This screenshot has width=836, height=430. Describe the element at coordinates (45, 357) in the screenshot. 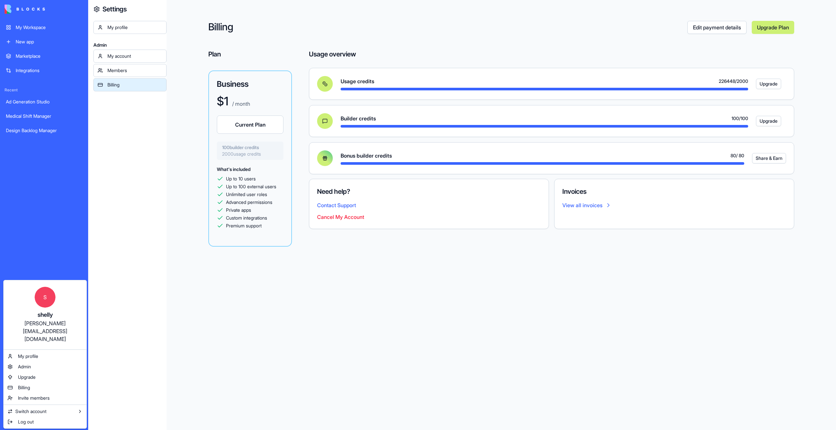

I see `a: My profile` at that location.